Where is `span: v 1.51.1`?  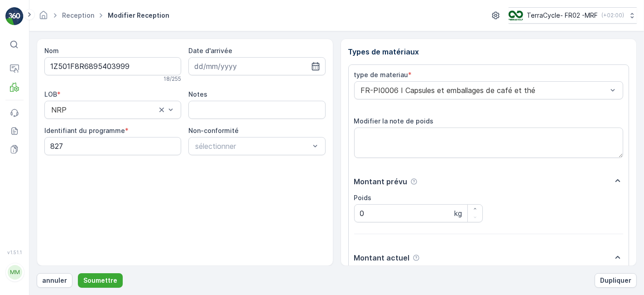 span: v 1.51.1 is located at coordinates (14, 252).